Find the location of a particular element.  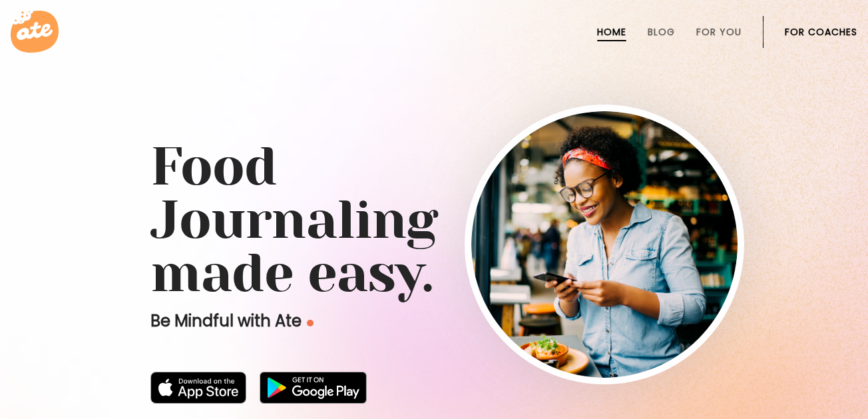

img: badge-download-google.png is located at coordinates (313, 388).